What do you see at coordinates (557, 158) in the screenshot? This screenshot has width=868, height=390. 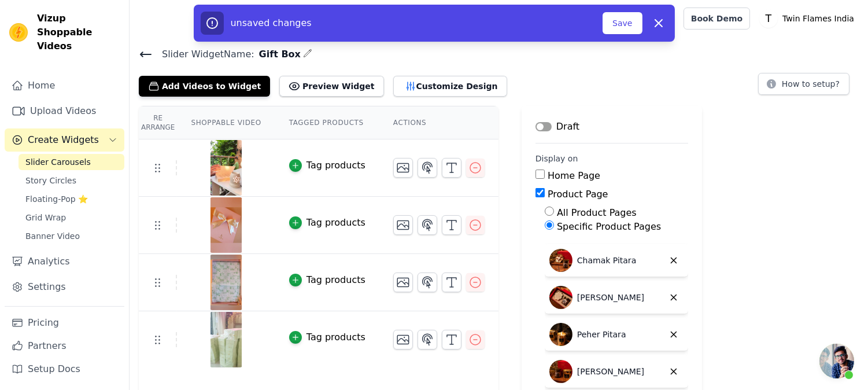 I see `legend: Display on` at bounding box center [557, 158].